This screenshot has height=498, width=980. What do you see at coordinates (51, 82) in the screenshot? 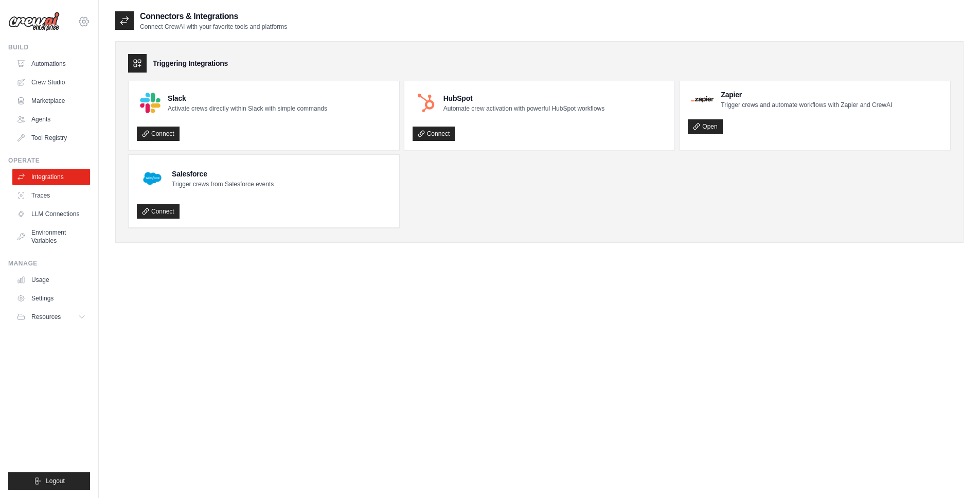
I see `a: Crew Studio` at bounding box center [51, 82].